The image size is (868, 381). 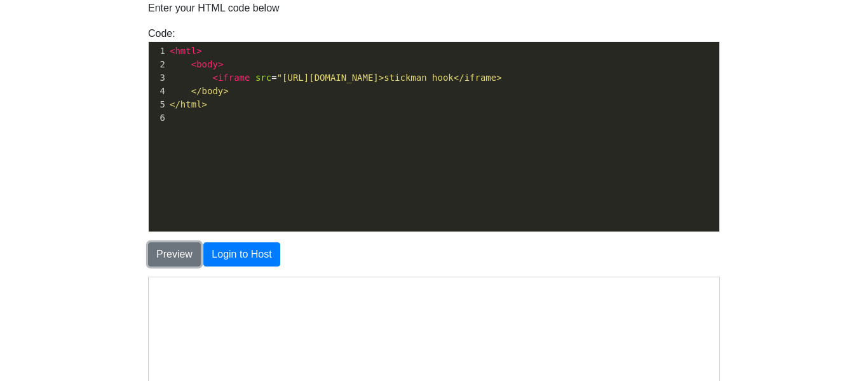 What do you see at coordinates (157, 117) in the screenshot?
I see `div: 6` at bounding box center [157, 117].